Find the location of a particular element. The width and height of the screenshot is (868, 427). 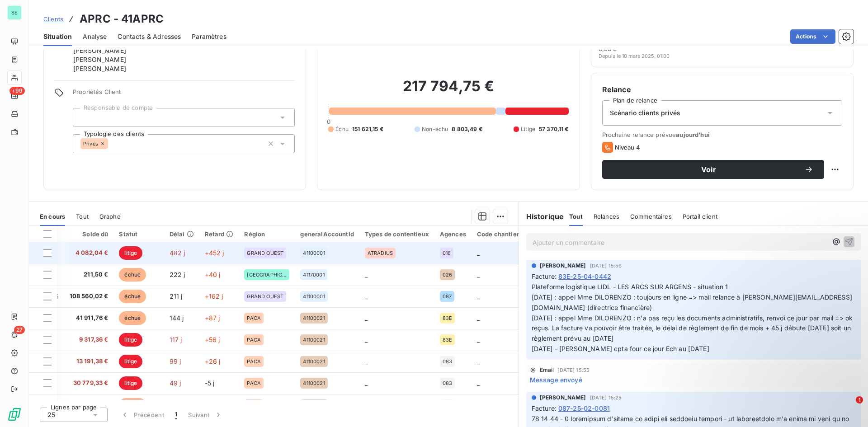

img: Logo LeanPay is located at coordinates (14, 415).